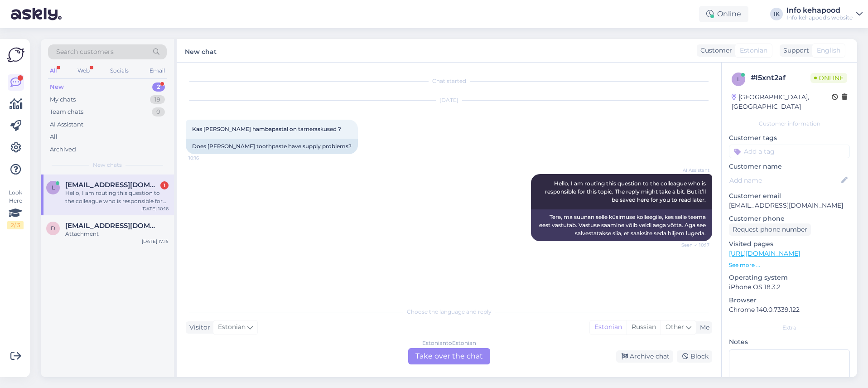  What do you see at coordinates (781, 78) in the screenshot?
I see `div: # l5xnt2af` at bounding box center [781, 78].